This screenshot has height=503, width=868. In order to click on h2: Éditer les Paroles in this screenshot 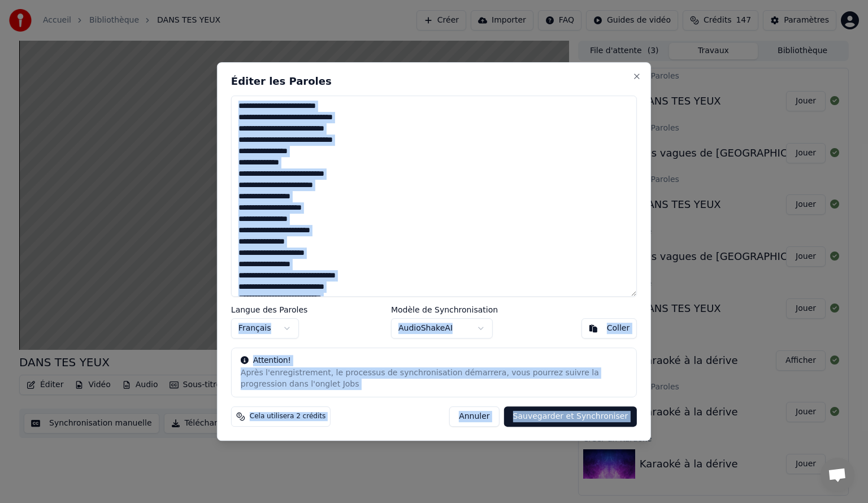, I will do `click(434, 81)`.